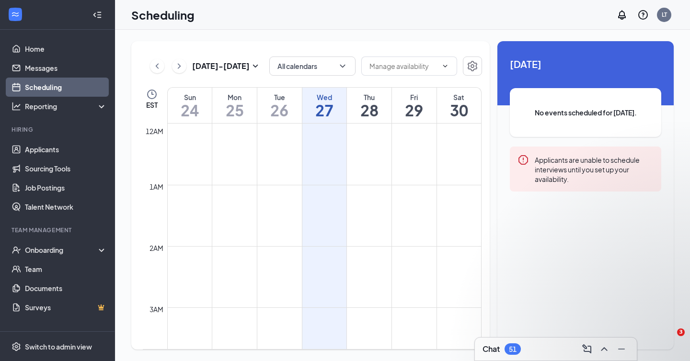 The image size is (690, 361). I want to click on h1: 27, so click(324, 110).